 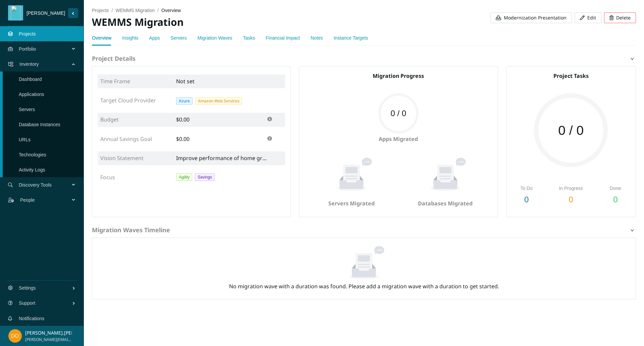 I want to click on a: Projects, so click(x=27, y=34).